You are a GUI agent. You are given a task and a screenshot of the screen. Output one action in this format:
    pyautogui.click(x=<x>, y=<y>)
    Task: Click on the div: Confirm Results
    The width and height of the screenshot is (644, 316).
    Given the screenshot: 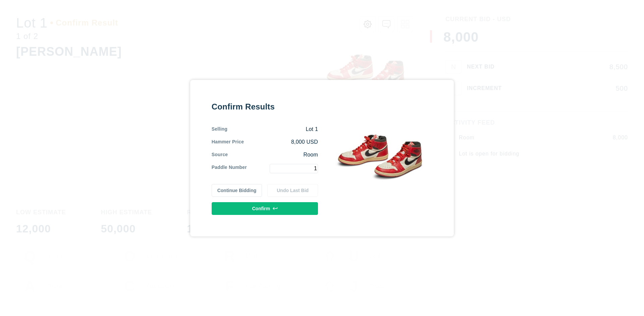 What is the action you would take?
    pyautogui.click(x=265, y=107)
    